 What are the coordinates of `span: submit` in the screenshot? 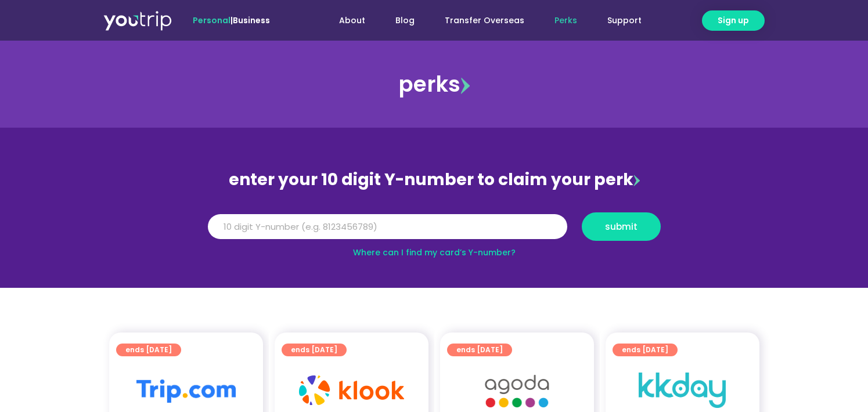 It's located at (621, 227).